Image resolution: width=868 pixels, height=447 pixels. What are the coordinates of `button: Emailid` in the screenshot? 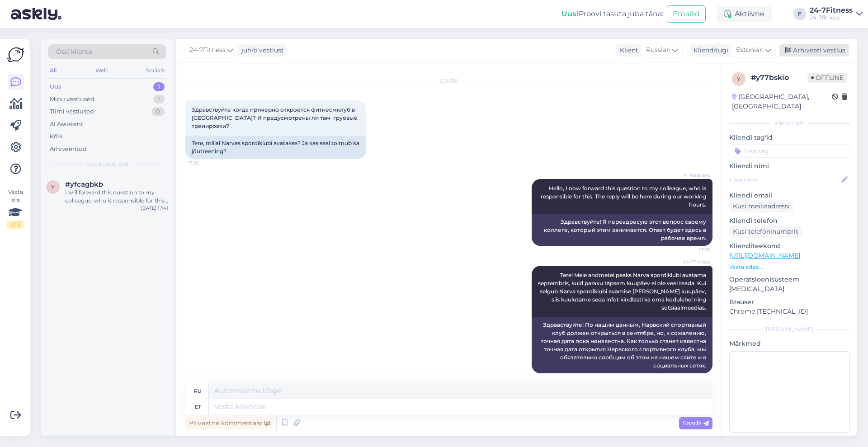 It's located at (686, 14).